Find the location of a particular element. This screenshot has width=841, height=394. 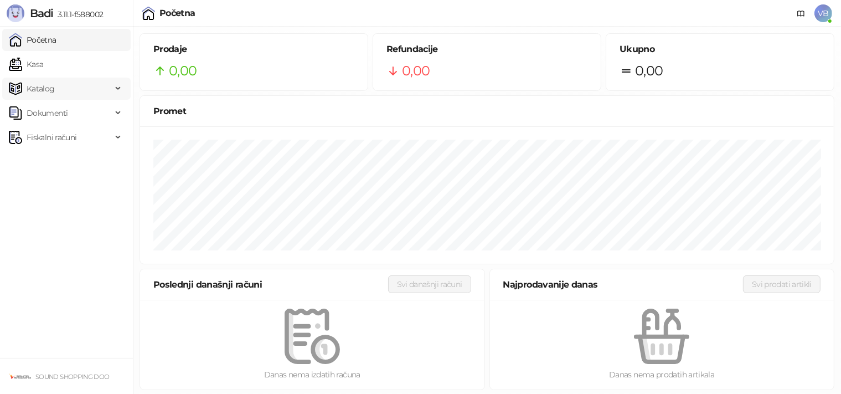

span: Katalog is located at coordinates (40, 89).